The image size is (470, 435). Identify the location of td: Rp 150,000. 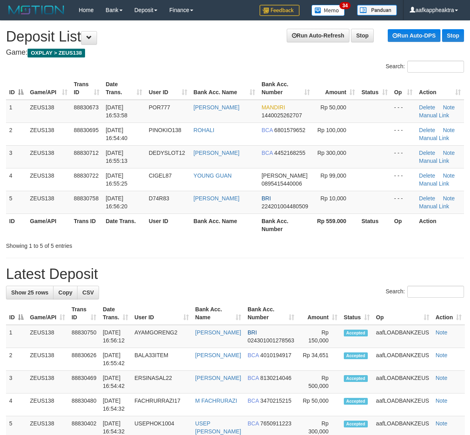
(319, 336).